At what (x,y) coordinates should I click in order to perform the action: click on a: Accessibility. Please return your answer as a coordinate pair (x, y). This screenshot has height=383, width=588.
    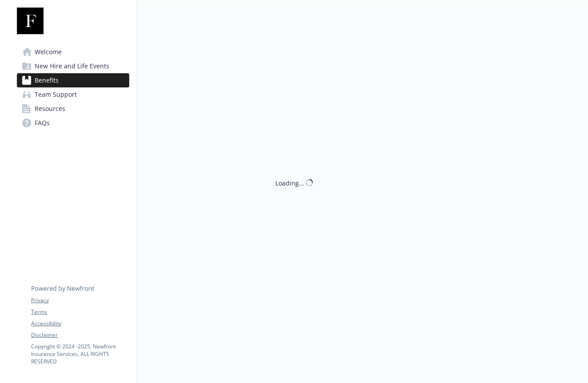
    Looking at the image, I should click on (80, 324).